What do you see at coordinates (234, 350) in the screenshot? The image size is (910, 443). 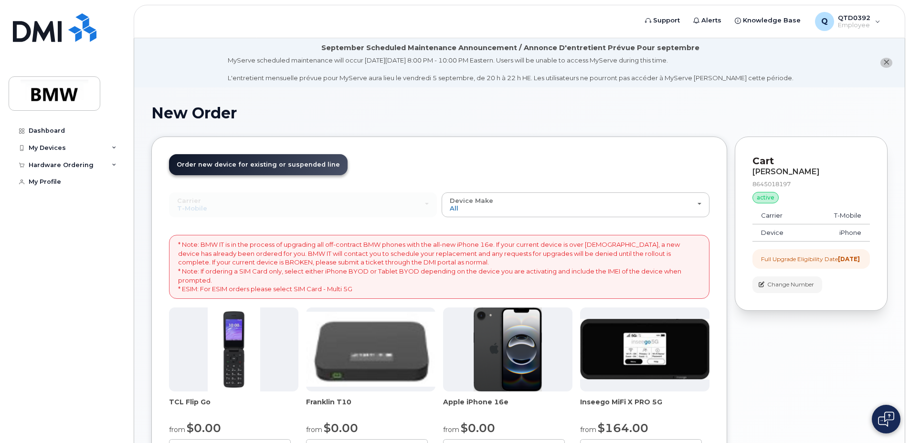 I see `img: TCL_FLIP_MODE.jpg` at bounding box center [234, 350].